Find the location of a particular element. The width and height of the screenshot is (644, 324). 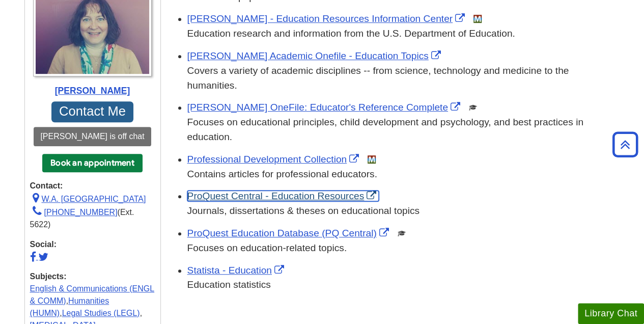

div: (Ext. 5622) is located at coordinates (93, 218).